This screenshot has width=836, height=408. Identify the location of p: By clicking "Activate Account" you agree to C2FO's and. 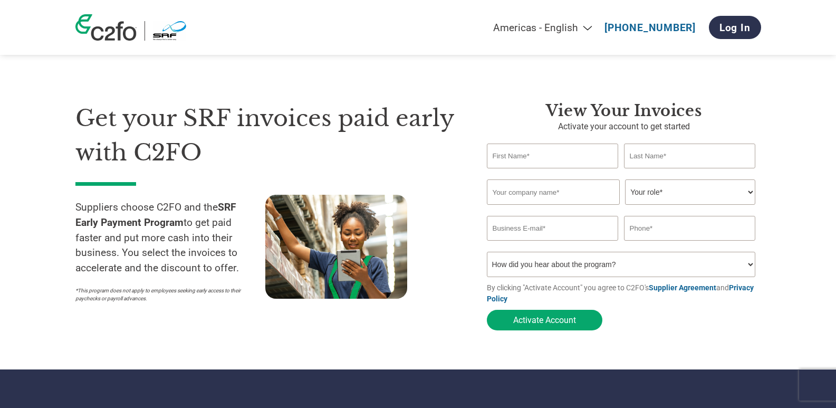
(624, 293).